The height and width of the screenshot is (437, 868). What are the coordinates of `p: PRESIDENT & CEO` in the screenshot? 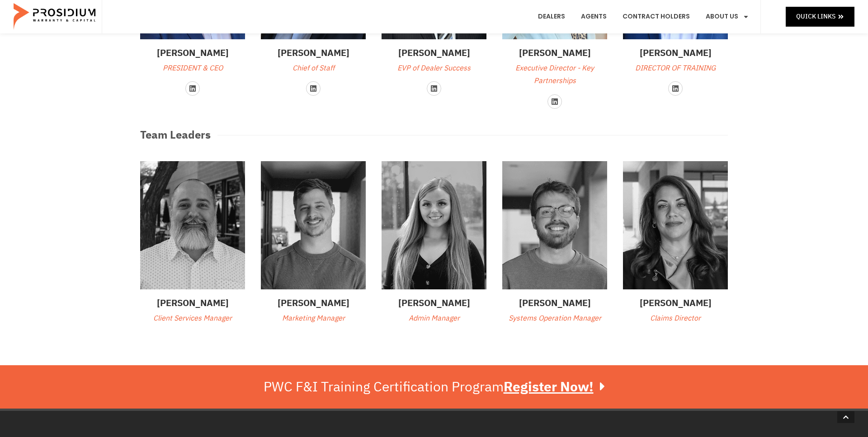 It's located at (192, 69).